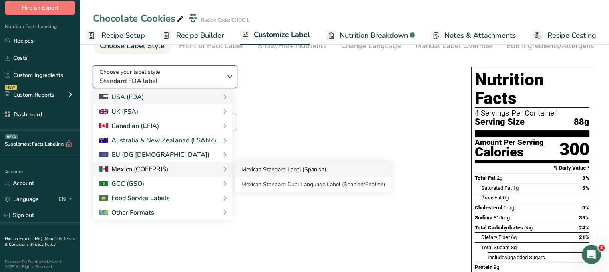 The width and height of the screenshot is (609, 272). I want to click on span: 0mg, so click(509, 207).